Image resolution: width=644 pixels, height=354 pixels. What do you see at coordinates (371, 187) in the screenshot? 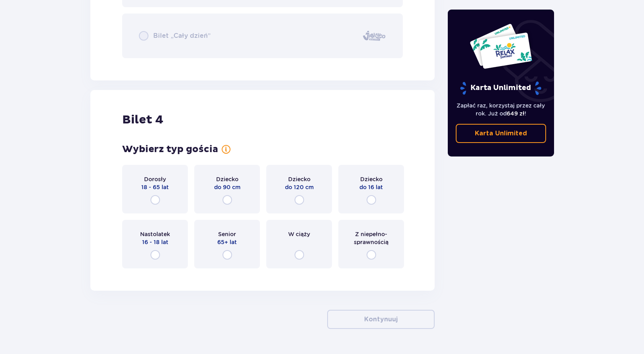
I see `span: do 16 lat` at bounding box center [371, 187].